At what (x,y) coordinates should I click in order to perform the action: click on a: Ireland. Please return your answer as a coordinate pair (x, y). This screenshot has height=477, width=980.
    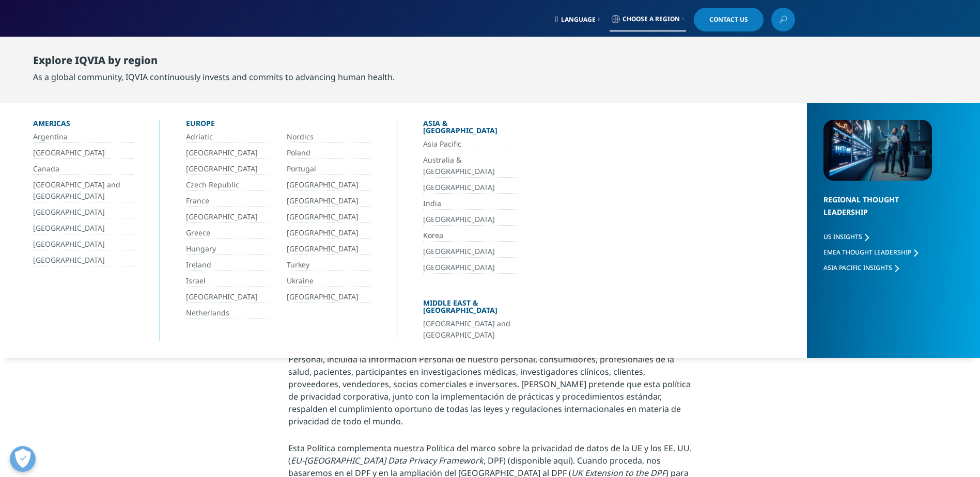
    Looking at the image, I should click on (228, 265).